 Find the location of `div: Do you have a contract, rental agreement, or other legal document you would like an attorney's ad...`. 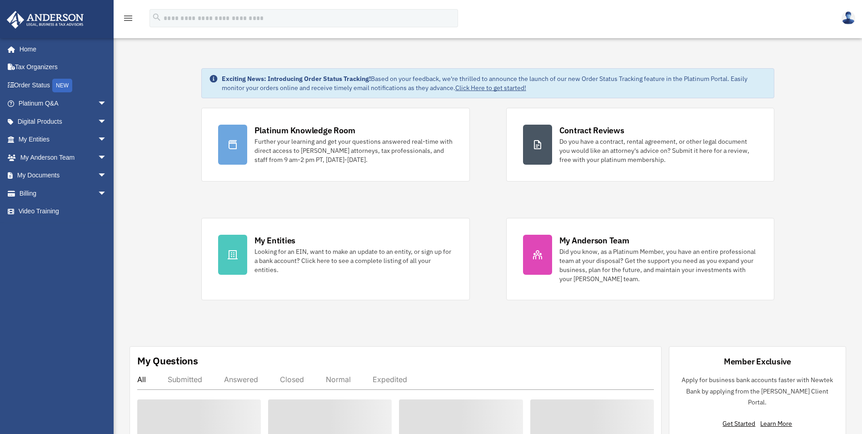

div: Do you have a contract, rental agreement, or other legal document you would like an attorney's ad... is located at coordinates (659, 150).